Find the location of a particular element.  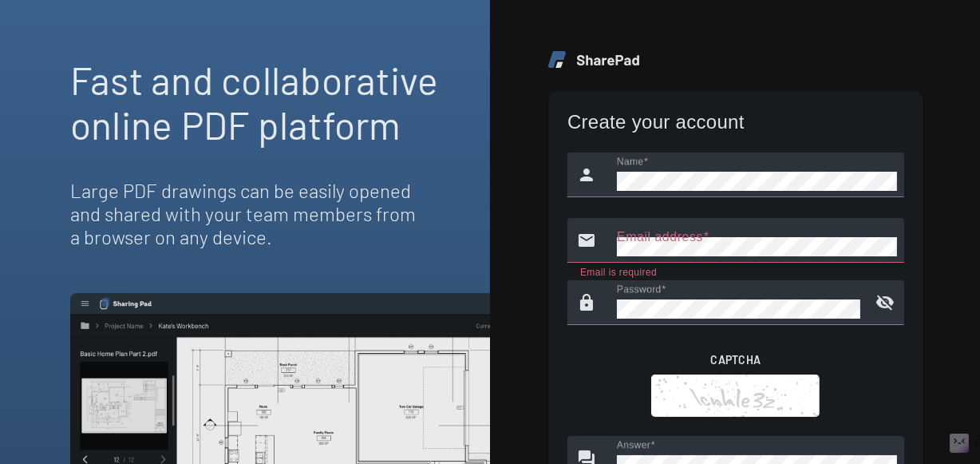

mat-label: Name is located at coordinates (631, 161).